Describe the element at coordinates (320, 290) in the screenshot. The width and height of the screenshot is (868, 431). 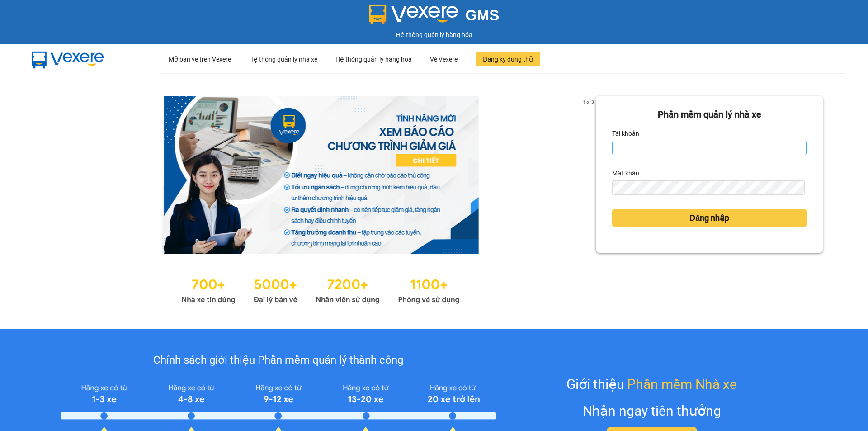
I see `img: Statistics.png` at that location.